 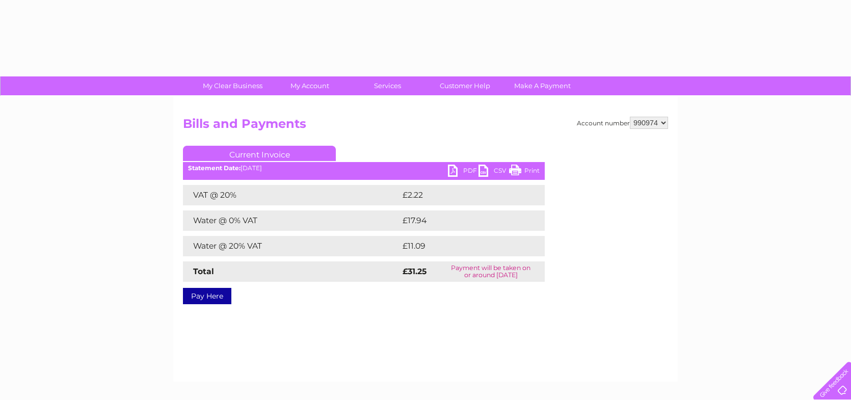 What do you see at coordinates (387, 86) in the screenshot?
I see `a: Services` at bounding box center [387, 86].